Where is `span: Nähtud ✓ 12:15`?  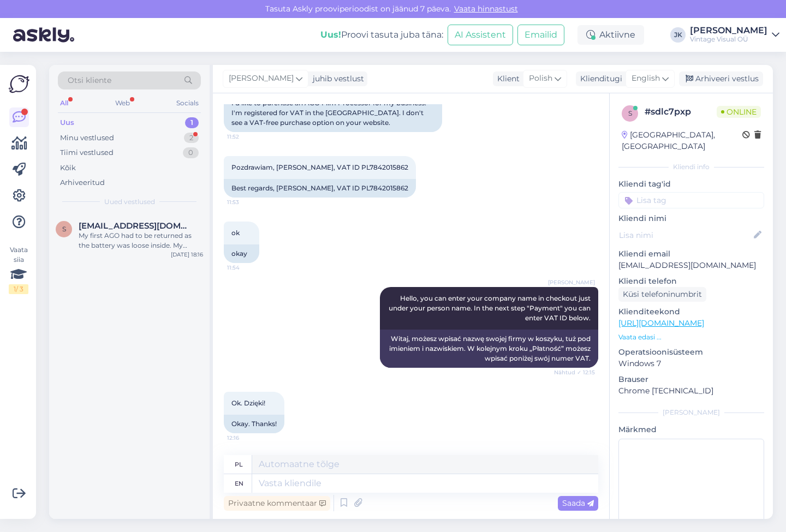 span: Nähtud ✓ 12:15 is located at coordinates (574, 372).